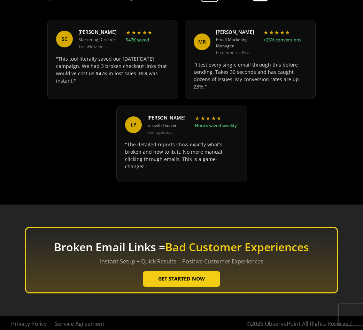 The width and height of the screenshot is (363, 330). What do you see at coordinates (99, 39) in the screenshot?
I see `div: Marketing Director` at bounding box center [99, 39].